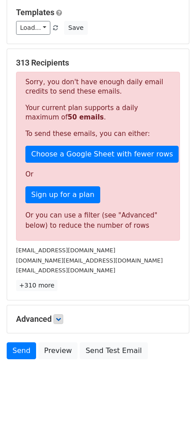 The image size is (196, 431). What do you see at coordinates (98, 113) in the screenshot?
I see `p: Your current plan supports a daily maximum of .` at bounding box center [98, 113].